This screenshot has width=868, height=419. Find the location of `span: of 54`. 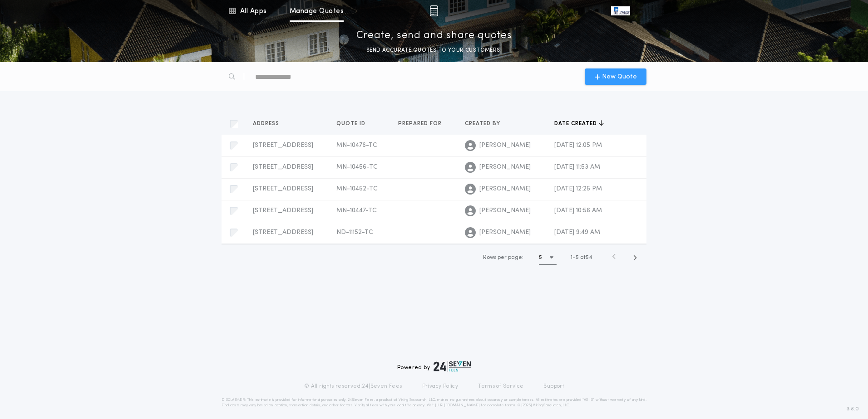

span: of 54 is located at coordinates (586, 258).